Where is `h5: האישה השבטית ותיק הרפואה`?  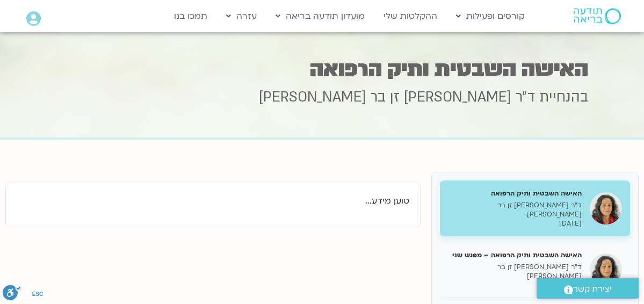
h5: האישה השבטית ותיק הרפואה is located at coordinates (514, 194).